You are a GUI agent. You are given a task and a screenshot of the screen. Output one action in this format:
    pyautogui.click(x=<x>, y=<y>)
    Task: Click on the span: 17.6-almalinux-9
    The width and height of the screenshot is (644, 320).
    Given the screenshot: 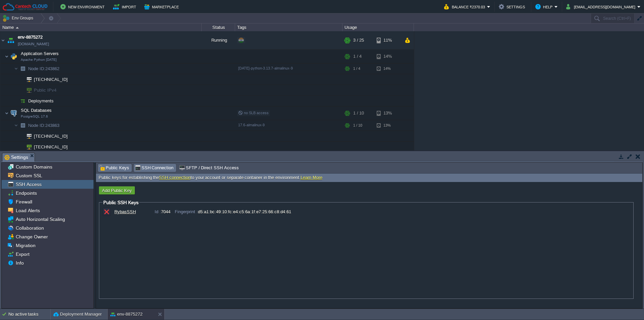 What is the action you would take?
    pyautogui.click(x=251, y=125)
    